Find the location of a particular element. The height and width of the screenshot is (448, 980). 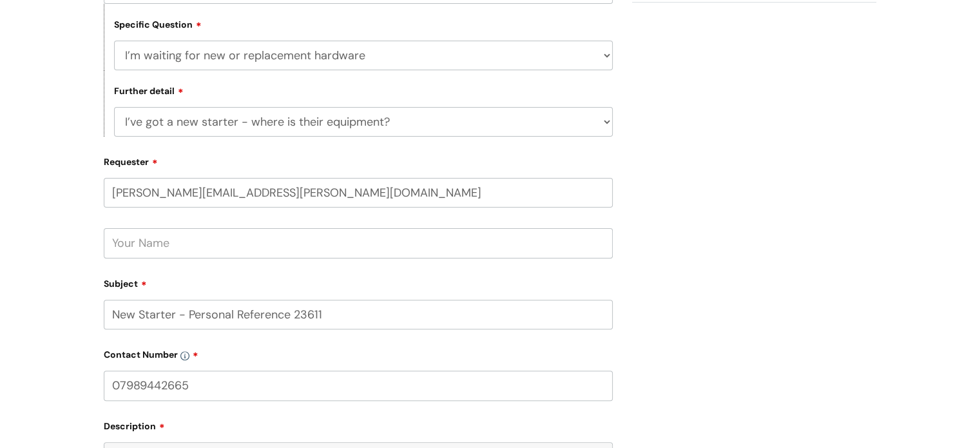

input: Your Name is located at coordinates (358, 243).